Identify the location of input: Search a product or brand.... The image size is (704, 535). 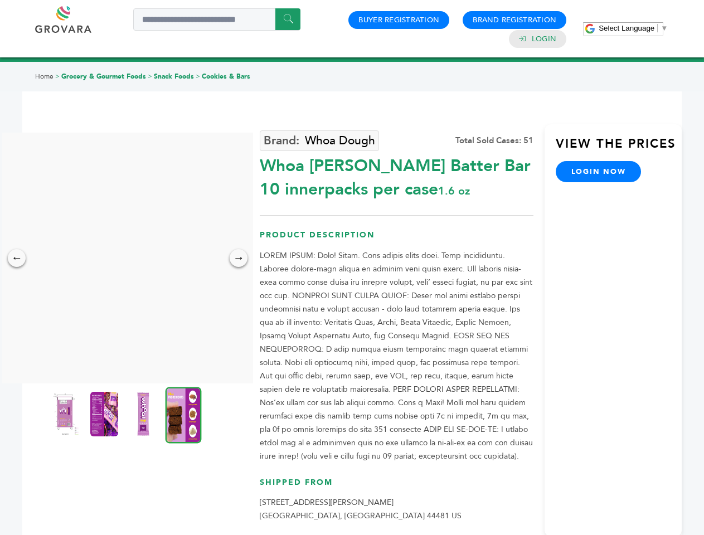
(217, 20).